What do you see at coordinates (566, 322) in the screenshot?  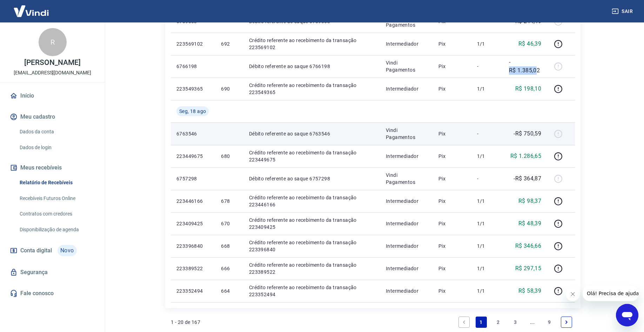 I see `a: Next page` at bounding box center [566, 322].